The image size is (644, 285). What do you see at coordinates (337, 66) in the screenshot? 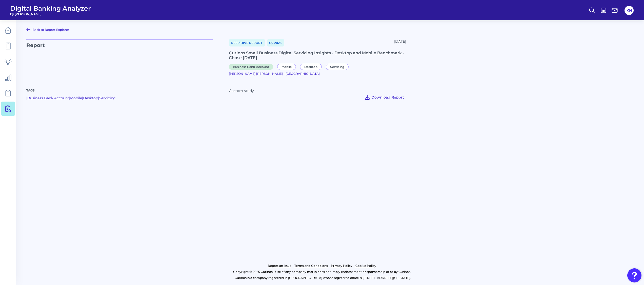
I see `span: Servicing` at bounding box center [337, 66].